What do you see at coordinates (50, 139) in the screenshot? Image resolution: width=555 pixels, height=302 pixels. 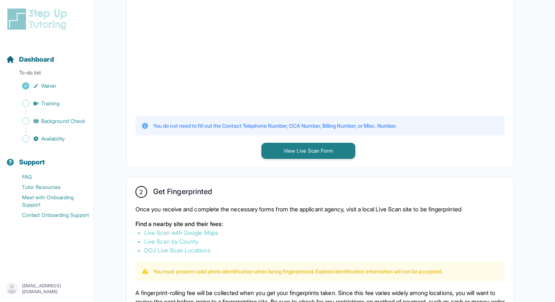 I see `a: Availability` at bounding box center [50, 139].